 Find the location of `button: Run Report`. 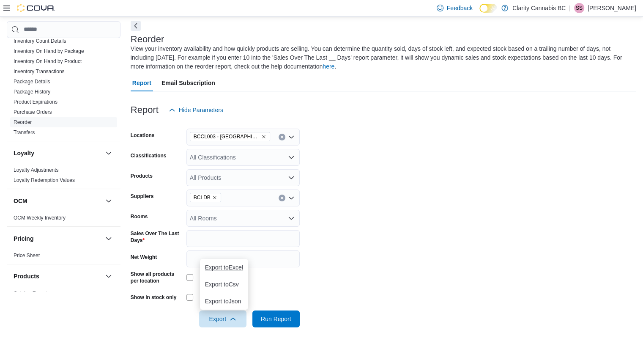

button: Run Report is located at coordinates (276, 319).